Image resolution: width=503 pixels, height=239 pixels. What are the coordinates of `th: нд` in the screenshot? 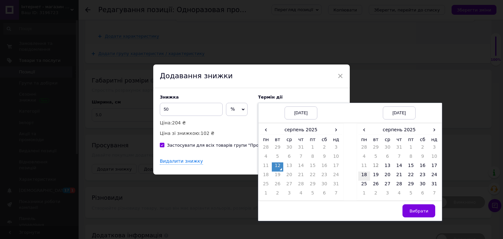 It's located at (336, 139).